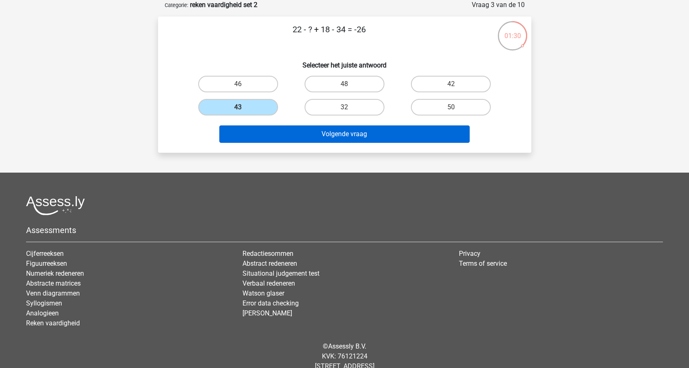 The height and width of the screenshot is (368, 689). Describe the element at coordinates (269, 283) in the screenshot. I see `a: Verbaal redeneren` at that location.